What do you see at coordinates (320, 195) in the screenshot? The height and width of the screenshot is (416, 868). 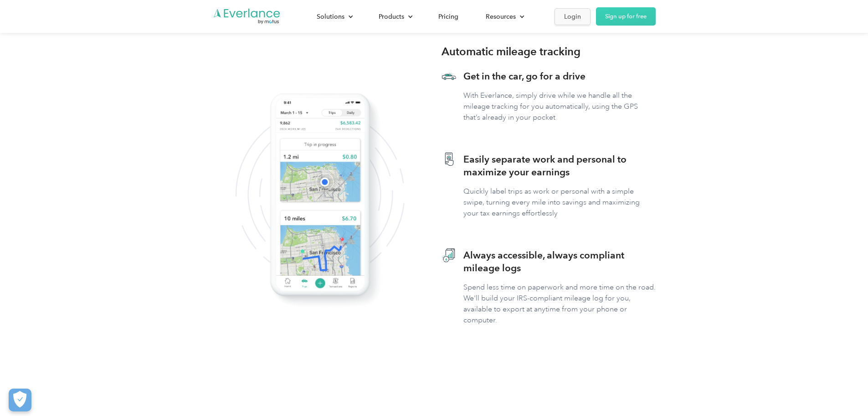 I see `img: Everlance top mileage tracking app` at bounding box center [320, 195].